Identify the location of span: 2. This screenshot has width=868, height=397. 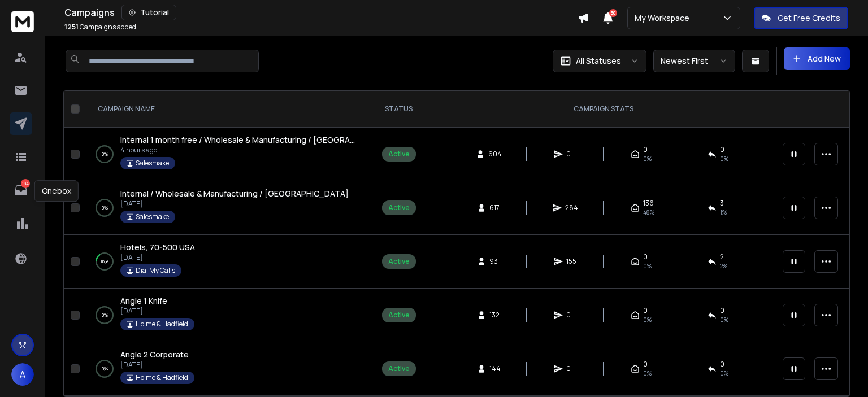
(722, 257).